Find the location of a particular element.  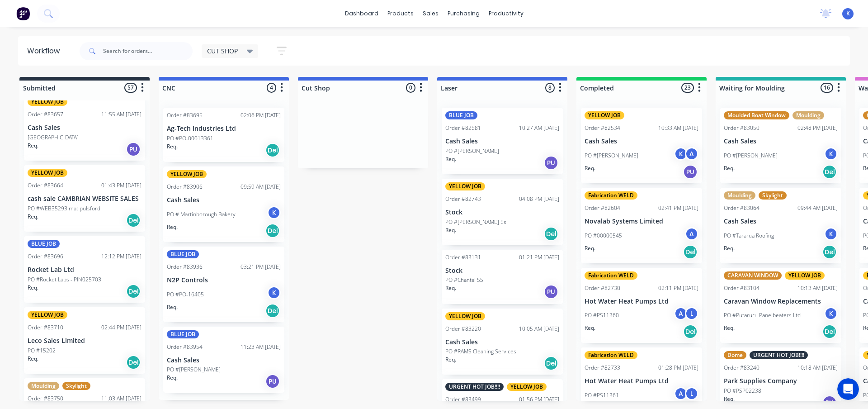

p: N2P Controls is located at coordinates (224, 280).